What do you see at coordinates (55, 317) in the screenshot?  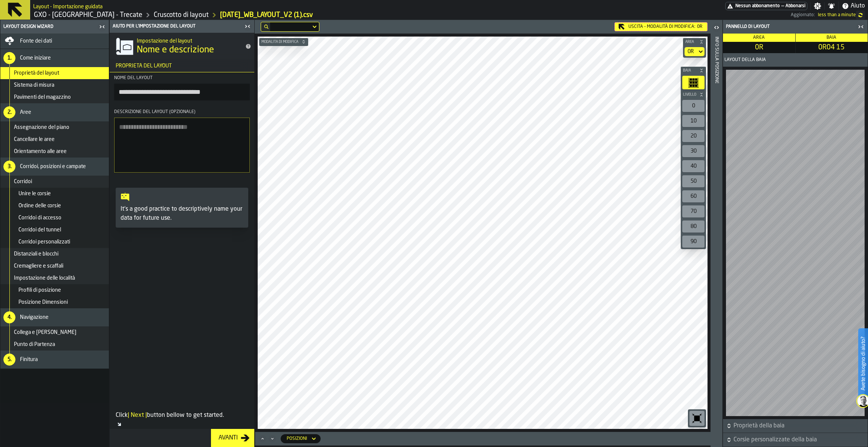 I see `li: menu Navigazione` at bounding box center [55, 317].